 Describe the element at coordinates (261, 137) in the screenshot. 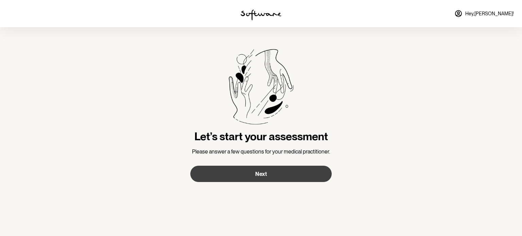

I see `h3: Let’s start your assessment` at that location.